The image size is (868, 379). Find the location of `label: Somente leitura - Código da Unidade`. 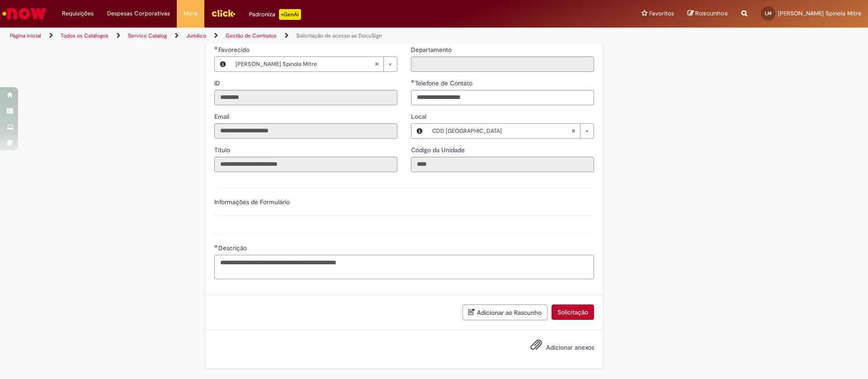

label: Somente leitura - Código da Unidade is located at coordinates (438, 150).